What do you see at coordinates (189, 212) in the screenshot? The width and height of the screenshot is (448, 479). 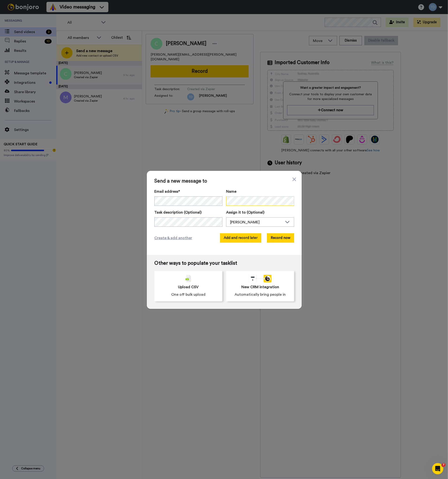 I see `label: Task description (Optional)` at bounding box center [189, 212].